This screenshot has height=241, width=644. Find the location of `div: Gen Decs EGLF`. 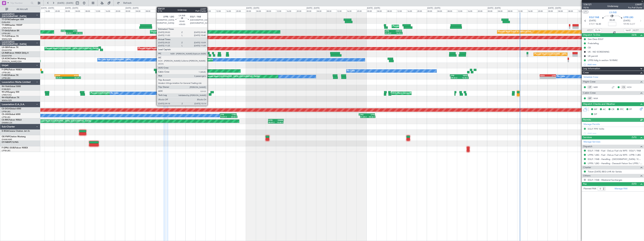

div: Gen Decs EGLF is located at coordinates (595, 39).